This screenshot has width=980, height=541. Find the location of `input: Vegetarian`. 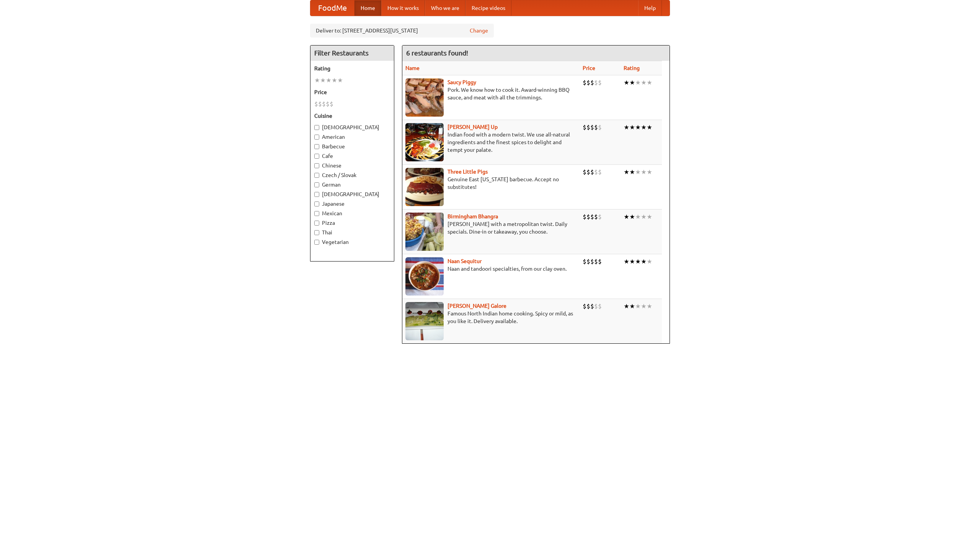

input: Vegetarian is located at coordinates (317, 242).